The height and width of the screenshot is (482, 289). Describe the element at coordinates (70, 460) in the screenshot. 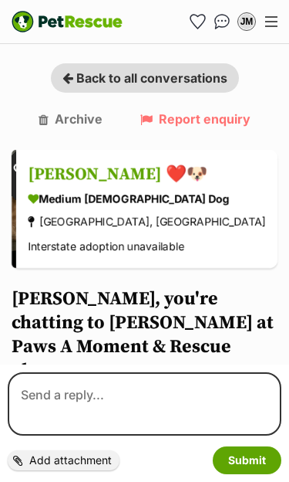

I see `span: Add attachment` at that location.